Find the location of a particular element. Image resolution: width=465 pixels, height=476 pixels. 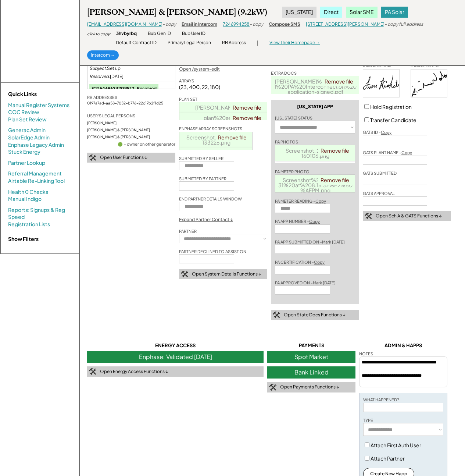

div: PARTNER is located at coordinates (188, 231).